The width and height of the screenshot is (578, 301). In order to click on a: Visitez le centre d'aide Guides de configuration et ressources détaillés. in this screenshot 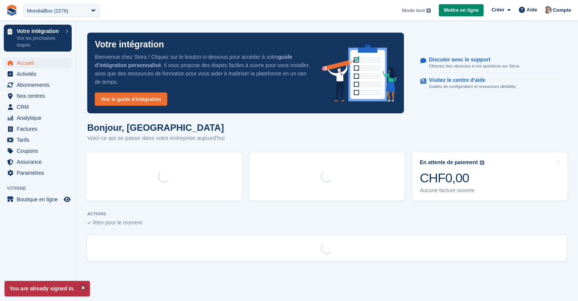, I will do `click(490, 83)`.